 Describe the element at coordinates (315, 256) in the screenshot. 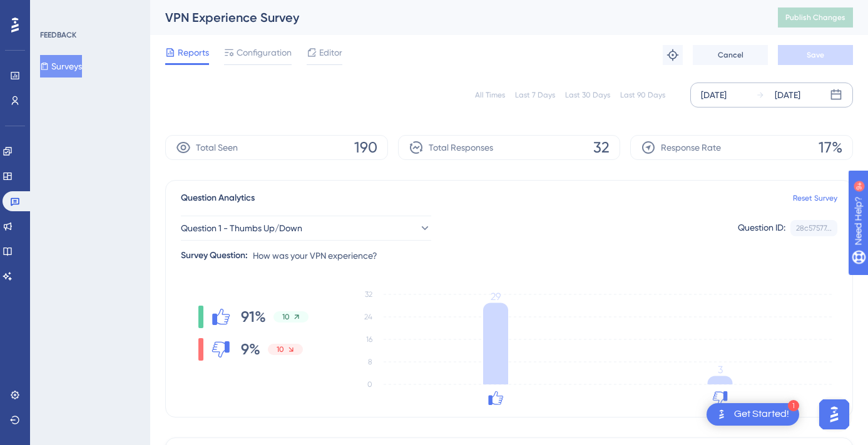

I see `span: How was your VPN experience?` at that location.